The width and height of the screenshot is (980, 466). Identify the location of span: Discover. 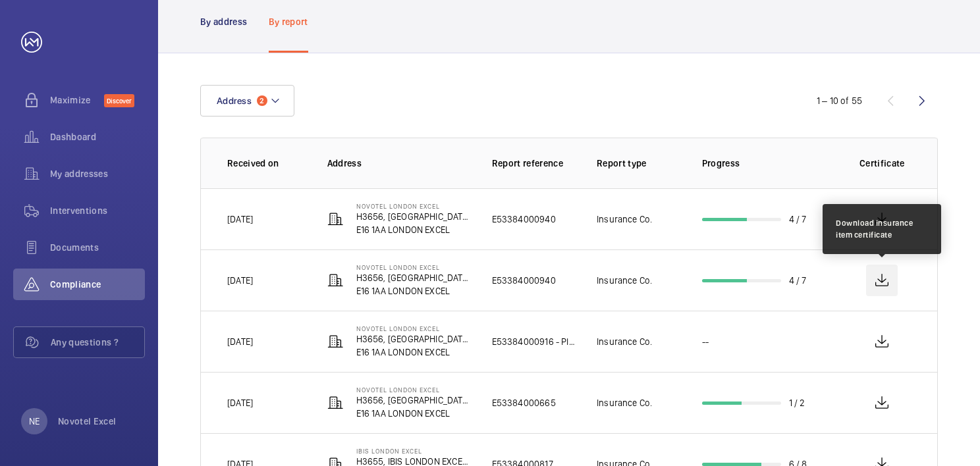
(119, 101).